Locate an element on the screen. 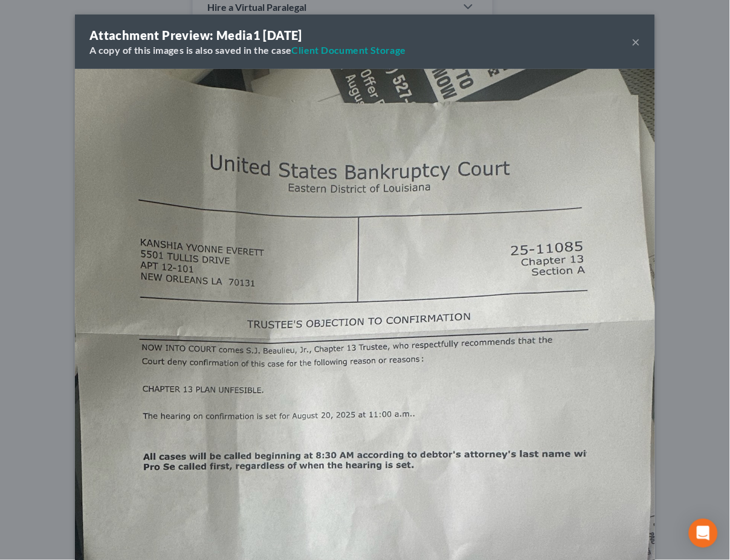  a: Client Document Storage is located at coordinates (349, 49).